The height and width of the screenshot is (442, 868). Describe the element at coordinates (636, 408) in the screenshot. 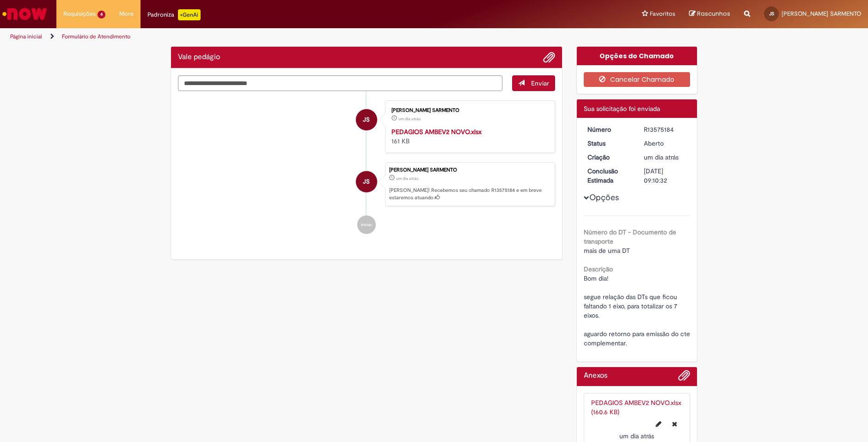

I see `a: PEDAGIOS AMBEV2 NOVO.xlsx (160.6 KB)` at that location.